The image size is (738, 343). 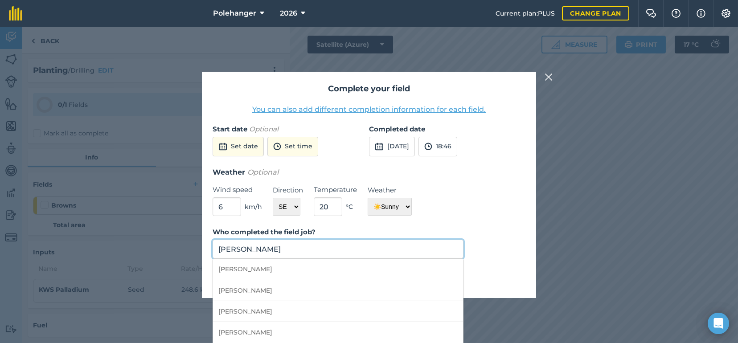 I want to click on div: Open Intercom Messenger, so click(x=719, y=324).